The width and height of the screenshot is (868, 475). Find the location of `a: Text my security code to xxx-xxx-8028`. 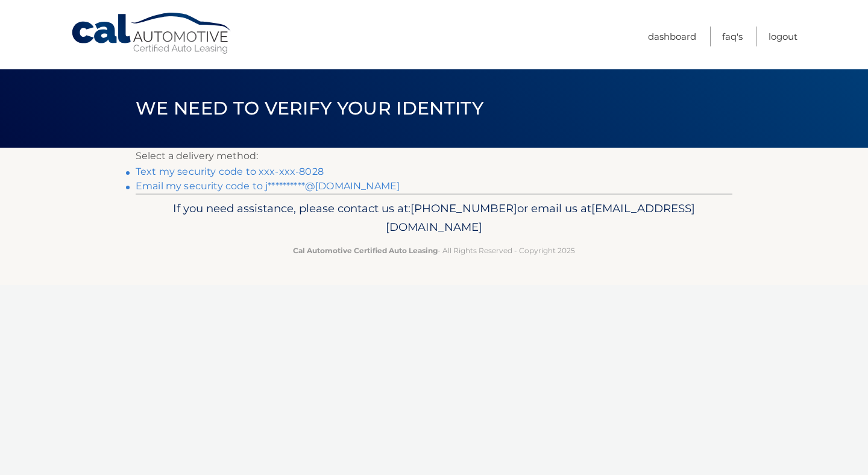

a: Text my security code to xxx-xxx-8028 is located at coordinates (230, 171).